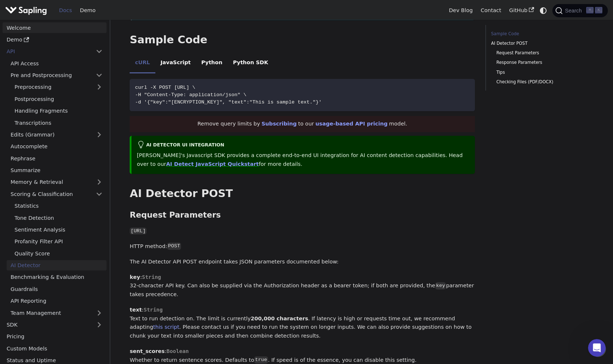 This screenshot has height=364, width=613. What do you see at coordinates (27, 10) in the screenshot?
I see `a: Sapling.ai` at bounding box center [27, 10].